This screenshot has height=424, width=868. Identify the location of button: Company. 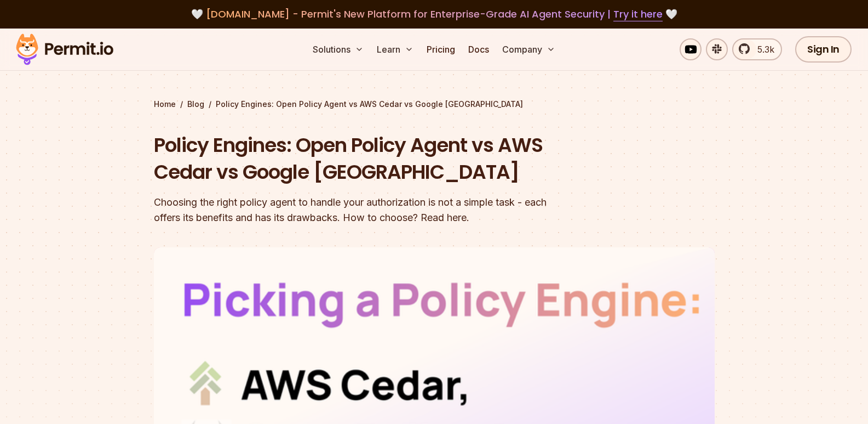
(529, 49).